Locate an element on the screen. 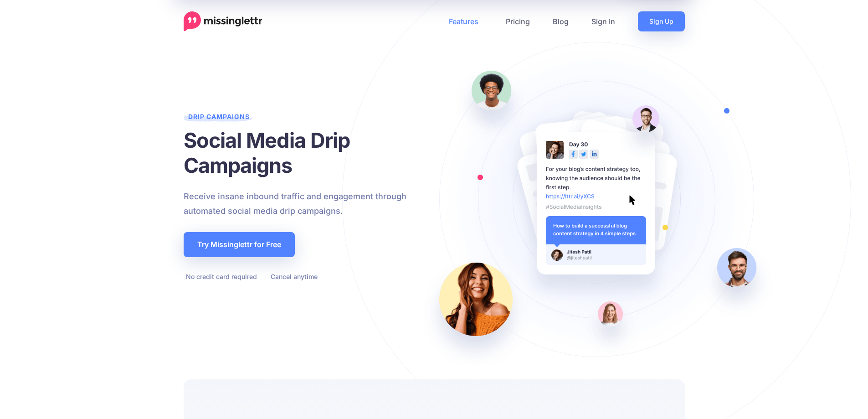 Image resolution: width=868 pixels, height=419 pixels. h1: Social Media Drip Campaigns is located at coordinates (312, 153).